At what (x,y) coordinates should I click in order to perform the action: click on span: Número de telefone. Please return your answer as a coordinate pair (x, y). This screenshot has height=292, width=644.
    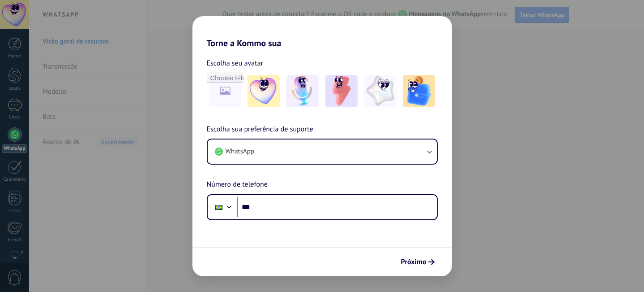
    Looking at the image, I should click on (237, 185).